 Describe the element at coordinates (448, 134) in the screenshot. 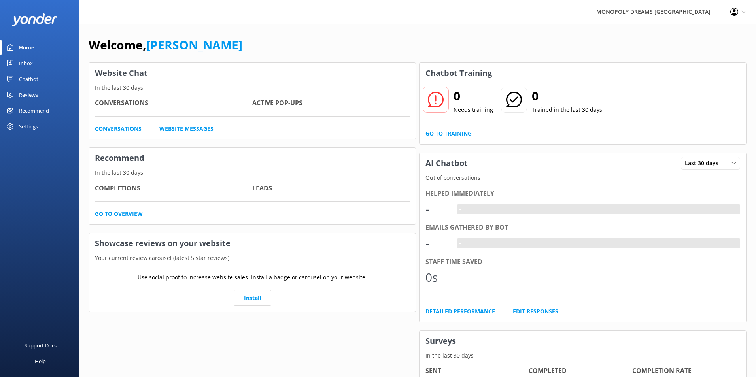

I see `a: Go to Training` at that location.